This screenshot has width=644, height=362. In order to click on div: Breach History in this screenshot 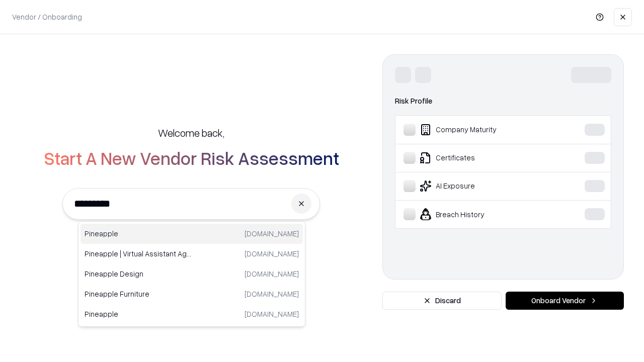, I will do `click(479, 214)`.